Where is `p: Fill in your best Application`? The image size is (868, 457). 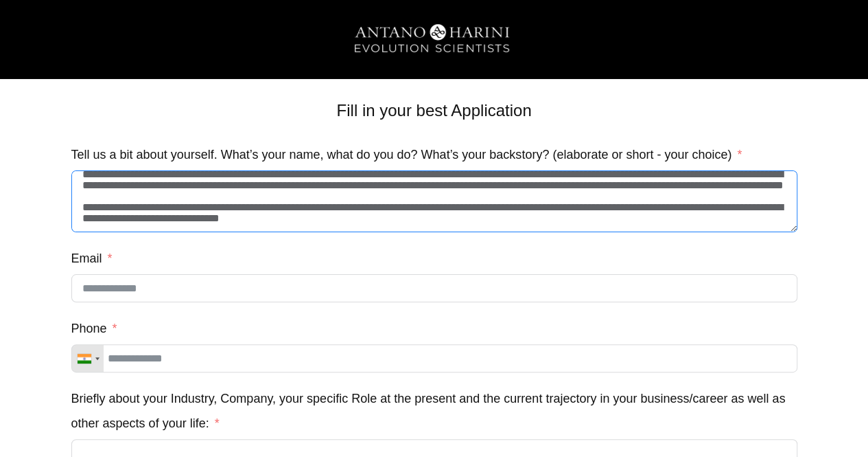 p: Fill in your best Application is located at coordinates (435, 111).